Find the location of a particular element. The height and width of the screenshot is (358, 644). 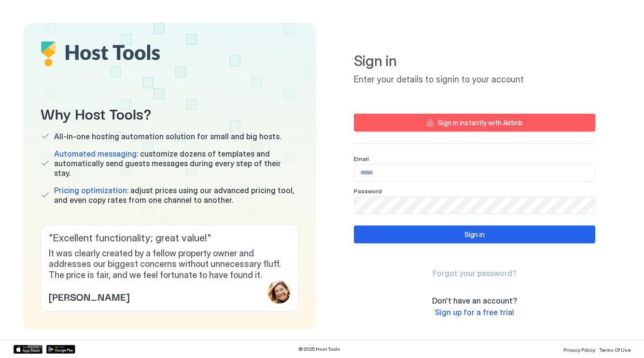

a: Forgot your password? is located at coordinates (474, 274).